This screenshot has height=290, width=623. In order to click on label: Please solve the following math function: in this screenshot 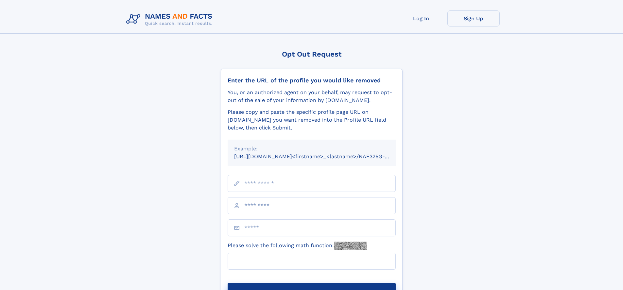, I will do `click(297, 246)`.